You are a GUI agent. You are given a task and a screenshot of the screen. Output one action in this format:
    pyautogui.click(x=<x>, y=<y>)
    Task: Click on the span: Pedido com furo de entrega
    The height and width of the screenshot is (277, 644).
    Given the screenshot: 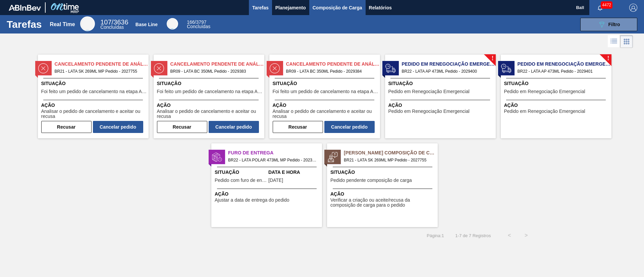 What is the action you would take?
    pyautogui.click(x=240, y=180)
    